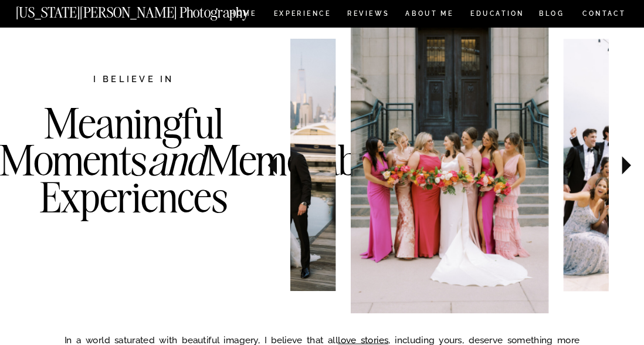 The width and height of the screenshot is (644, 345). I want to click on i: and, so click(176, 161).